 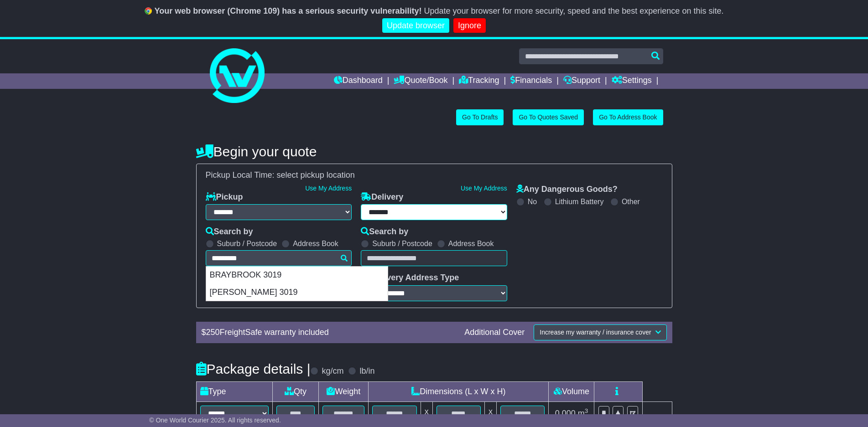 I want to click on label: Delivery Address Type, so click(x=409, y=278).